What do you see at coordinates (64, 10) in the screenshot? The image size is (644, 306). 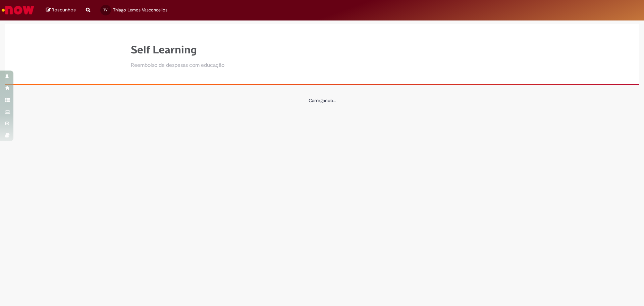 I see `span: Rascunhos` at bounding box center [64, 10].